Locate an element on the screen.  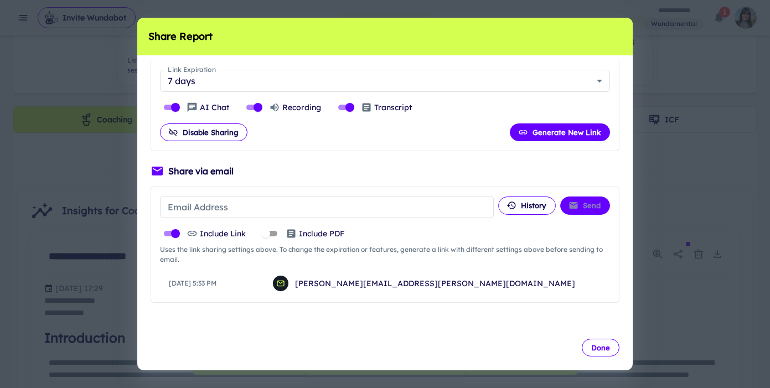
button: Generate New Link is located at coordinates (560, 132).